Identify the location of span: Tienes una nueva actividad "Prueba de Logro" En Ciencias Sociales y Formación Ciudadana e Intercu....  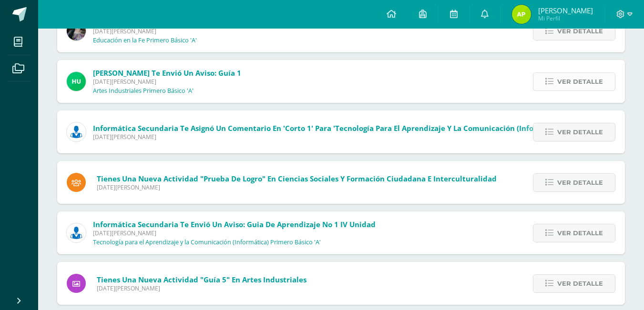
(297, 178).